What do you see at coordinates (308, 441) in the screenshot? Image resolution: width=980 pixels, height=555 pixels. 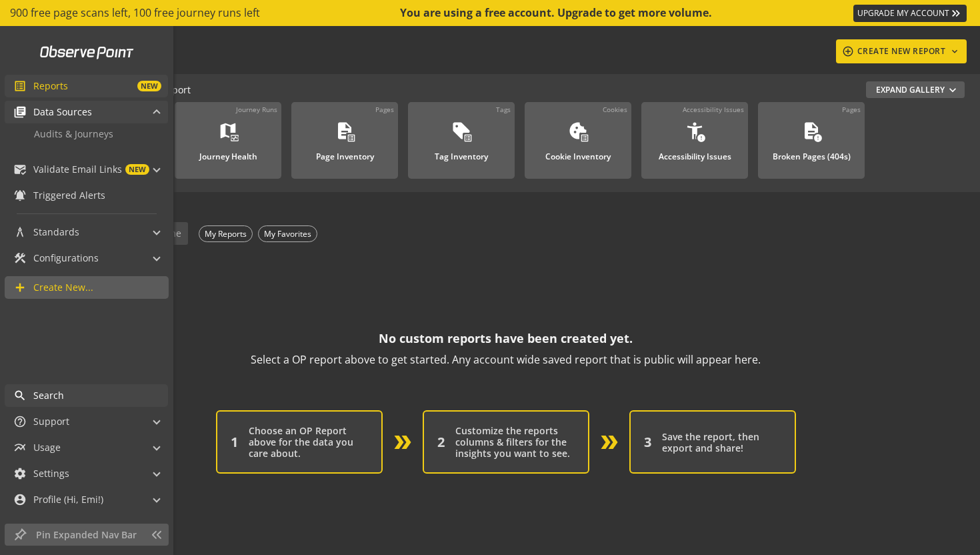 I see `div: Choose an OP Report above for the data you care about.` at bounding box center [308, 441].